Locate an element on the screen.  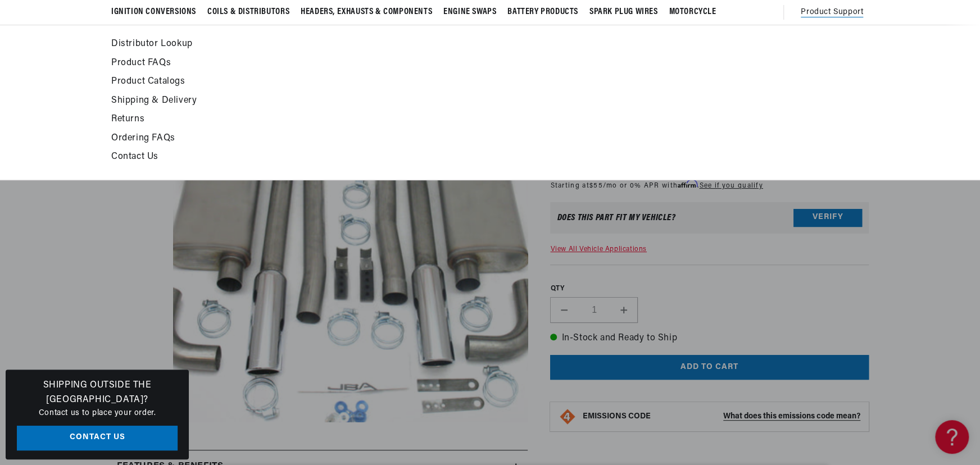
media-gallery: Gallery Viewer is located at coordinates (319, 247).